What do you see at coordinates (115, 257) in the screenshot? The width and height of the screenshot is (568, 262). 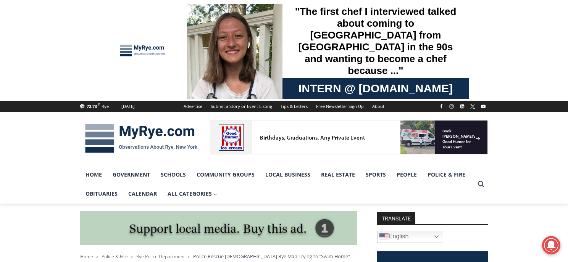 I see `span: Police & Fire` at bounding box center [115, 257].